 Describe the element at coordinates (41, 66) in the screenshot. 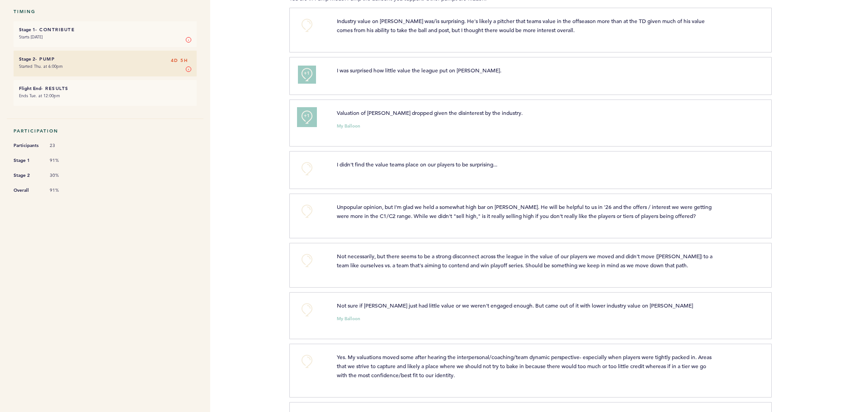

I see `time: Started Thu. at 6:00pm` at that location.